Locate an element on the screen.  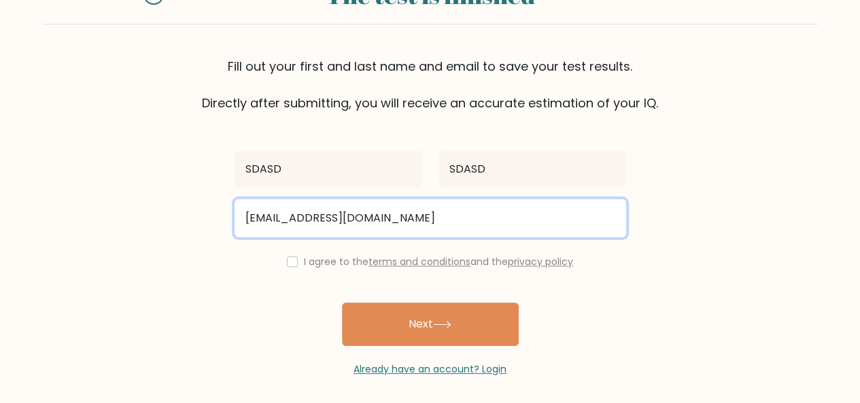
input: Last name is located at coordinates (532, 169).